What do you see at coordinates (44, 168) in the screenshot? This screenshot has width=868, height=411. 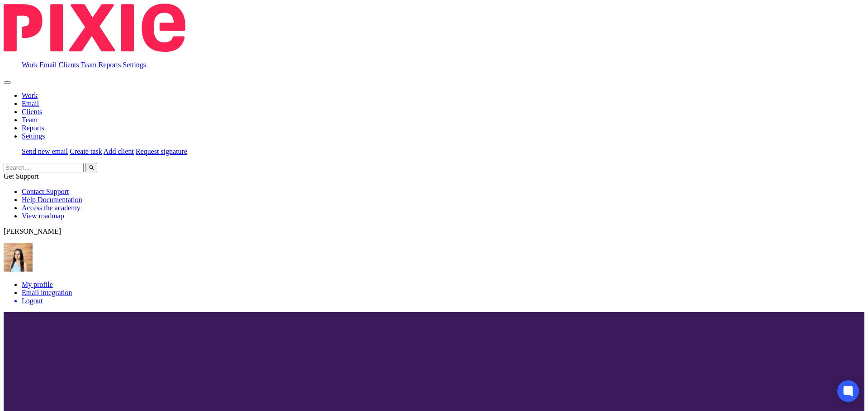 I see `input: Search` at bounding box center [44, 168].